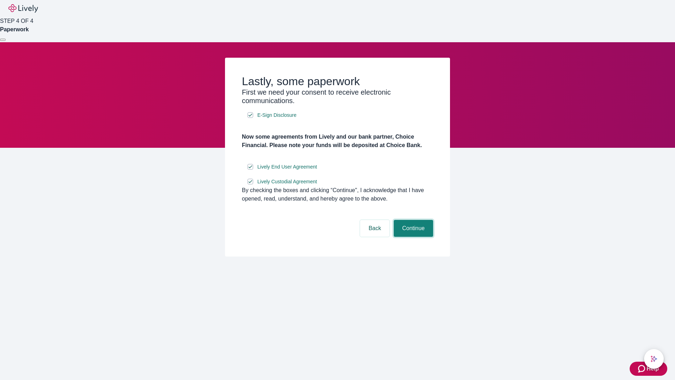 The image size is (675, 380). What do you see at coordinates (277, 115) in the screenshot?
I see `span: E-Sign Disclosure` at bounding box center [277, 115].